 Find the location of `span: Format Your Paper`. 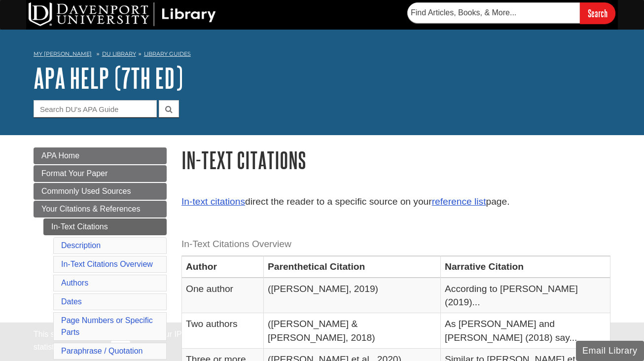

span: Format Your Paper is located at coordinates (75, 173).